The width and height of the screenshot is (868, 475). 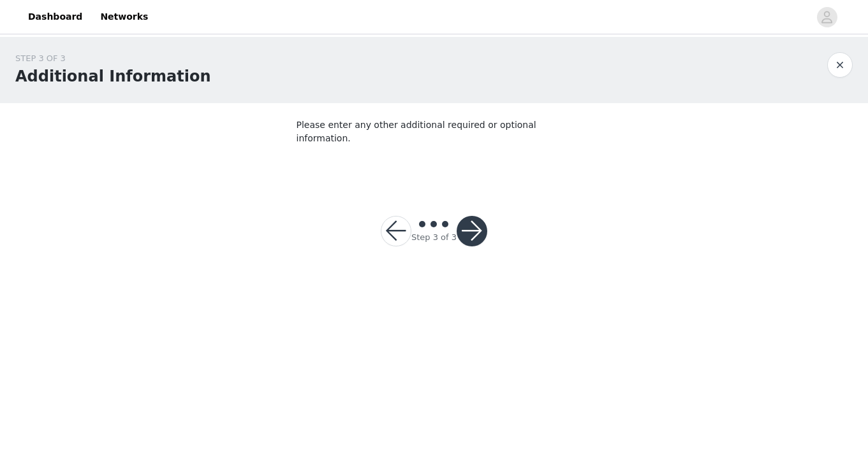 What do you see at coordinates (434, 238) in the screenshot?
I see `div: Step 3 of 3` at bounding box center [434, 238].